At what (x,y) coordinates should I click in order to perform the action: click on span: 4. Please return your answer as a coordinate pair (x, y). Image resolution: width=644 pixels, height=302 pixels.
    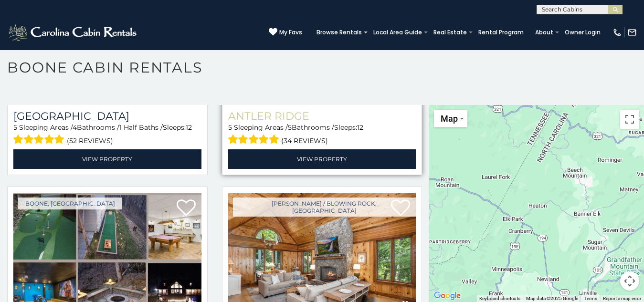
    Looking at the image, I should click on (74, 127).